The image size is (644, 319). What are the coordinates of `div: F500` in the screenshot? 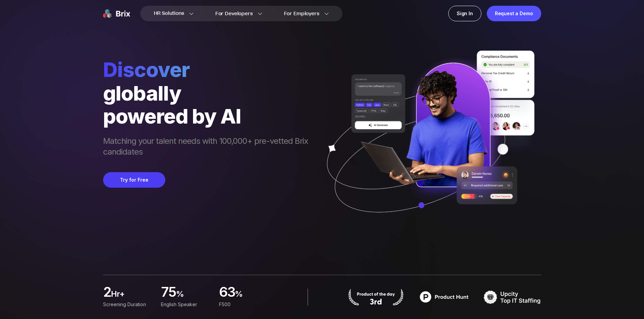 It's located at (243, 305).